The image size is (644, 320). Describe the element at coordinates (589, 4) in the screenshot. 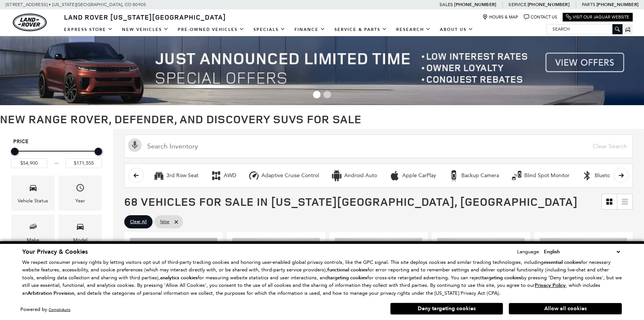

I see `span: Parts` at that location.